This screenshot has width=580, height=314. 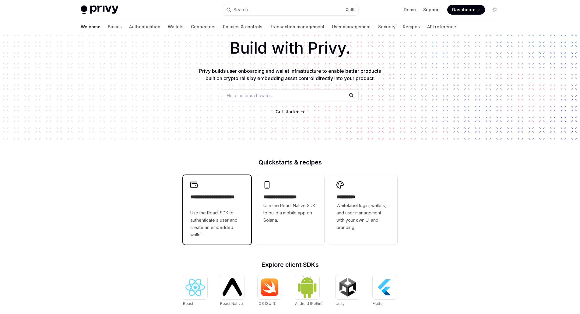 What do you see at coordinates (411, 27) in the screenshot?
I see `a: Recipes` at bounding box center [411, 27].